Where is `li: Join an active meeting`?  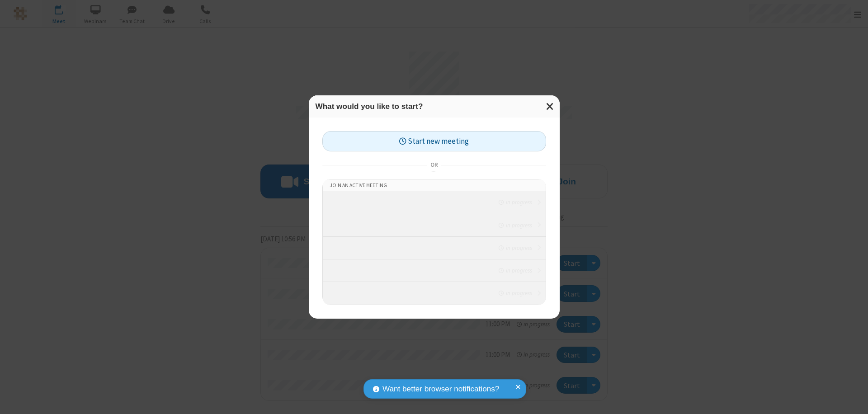 li: Join an active meeting is located at coordinates (434, 185).